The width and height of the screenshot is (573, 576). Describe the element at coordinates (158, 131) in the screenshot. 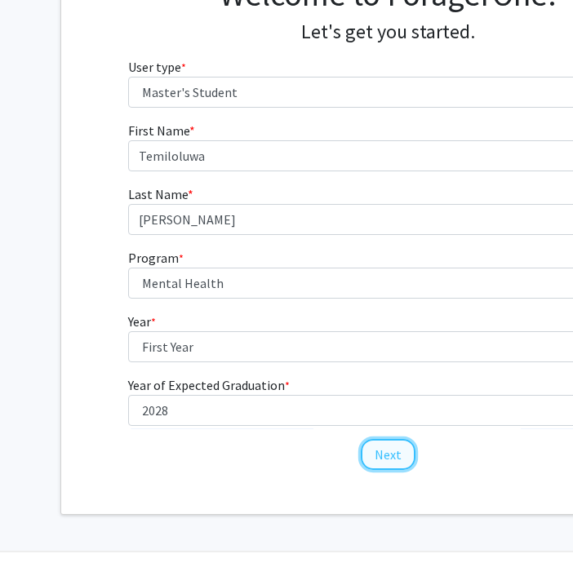

I see `span: First Name` at that location.